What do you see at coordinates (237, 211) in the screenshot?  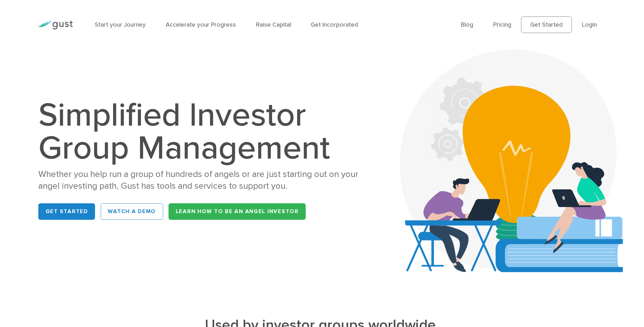 I see `a: Learn How to be an Angel Investor` at bounding box center [237, 211].